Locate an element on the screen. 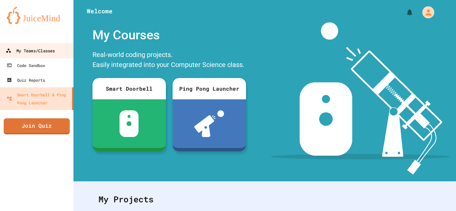  div: Smart Doorbell & Ping Pong Launcher is located at coordinates (38, 99).